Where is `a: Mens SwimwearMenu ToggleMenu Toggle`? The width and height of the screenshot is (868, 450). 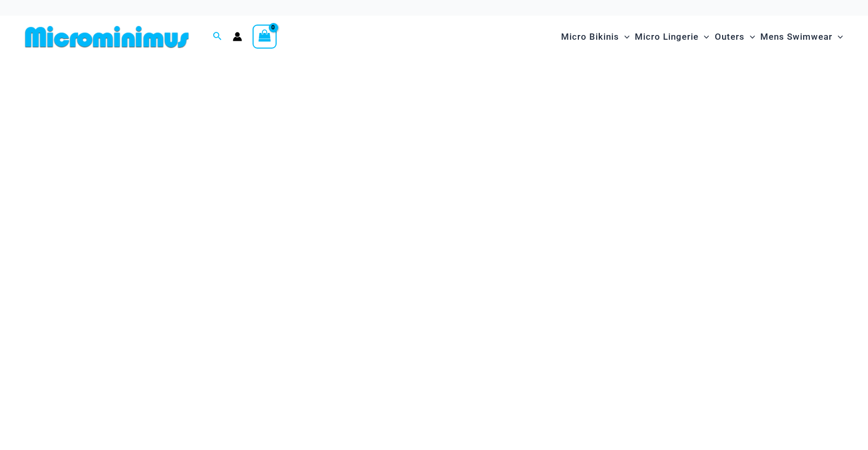
a: Mens SwimwearMenu ToggleMenu Toggle is located at coordinates (801, 37).